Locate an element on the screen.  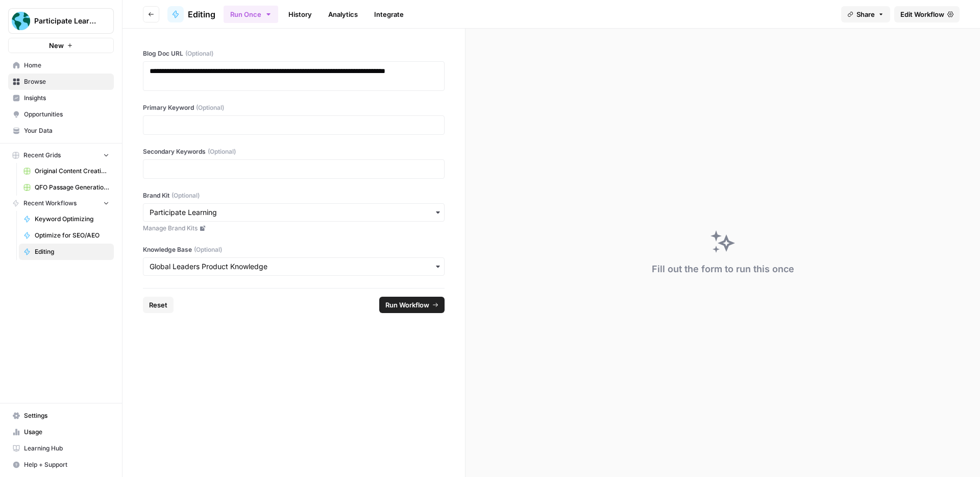
a: QFO Passage Generation Grid is located at coordinates (66, 187).